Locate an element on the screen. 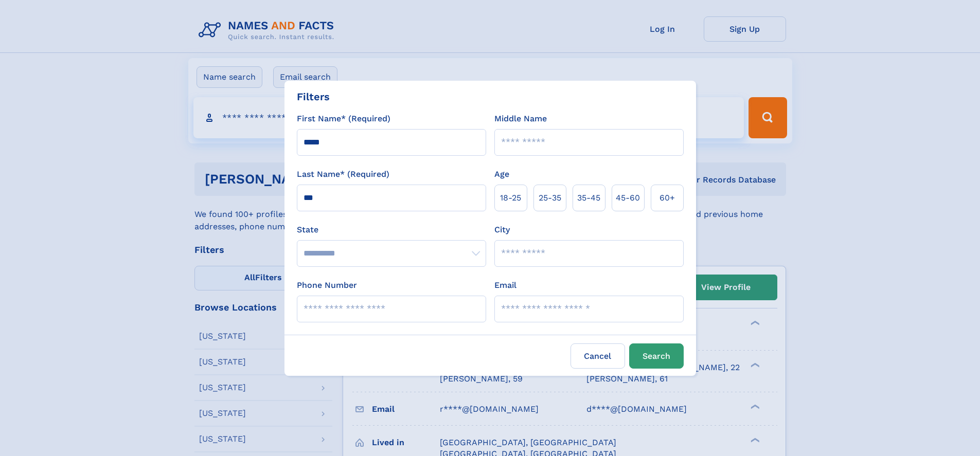 Image resolution: width=980 pixels, height=456 pixels. button: Search is located at coordinates (656, 356).